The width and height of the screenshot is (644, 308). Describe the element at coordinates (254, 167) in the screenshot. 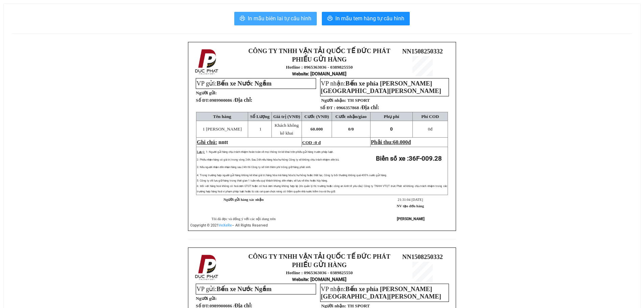

I see `span: 3: Nếu người nhận đến nhận hàng sau 24h thì Công ty sẽ tính thêm phí trông giữ hàng phát sinh.` at that location.